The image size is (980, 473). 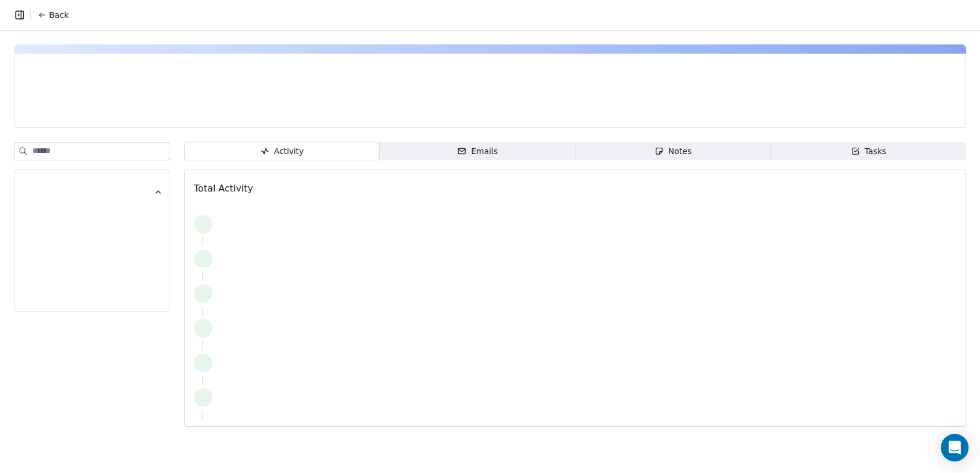 I want to click on div: Tasks, so click(x=869, y=151).